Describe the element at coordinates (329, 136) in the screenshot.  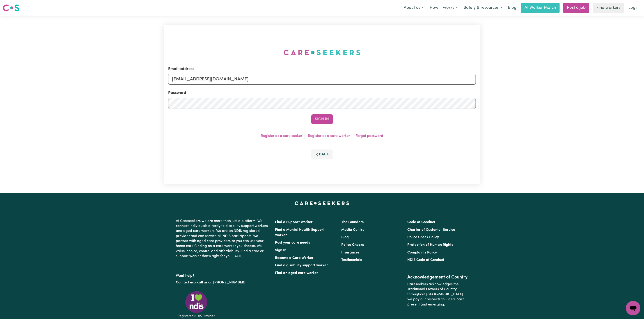
I see `a: Register as a care worker` at that location.